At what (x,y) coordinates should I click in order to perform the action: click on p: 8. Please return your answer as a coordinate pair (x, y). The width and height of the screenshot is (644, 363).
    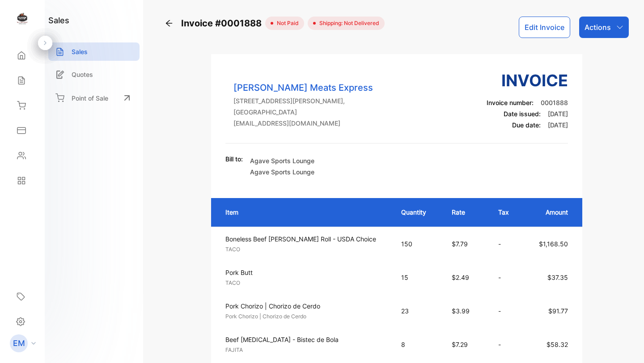
    Looking at the image, I should click on (417, 345).